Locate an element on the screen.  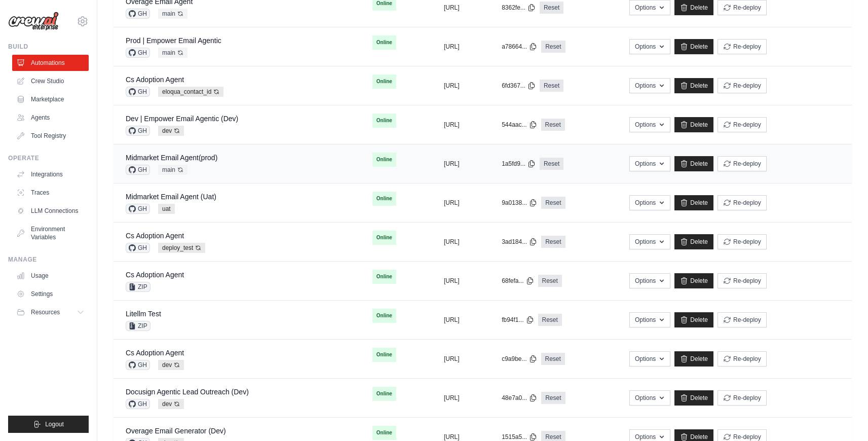
button: Resources is located at coordinates (50, 312).